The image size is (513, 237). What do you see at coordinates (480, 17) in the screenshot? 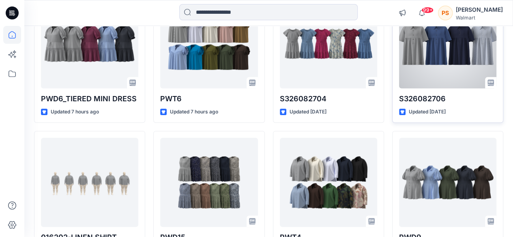
I see `div: Walmart` at bounding box center [480, 17].